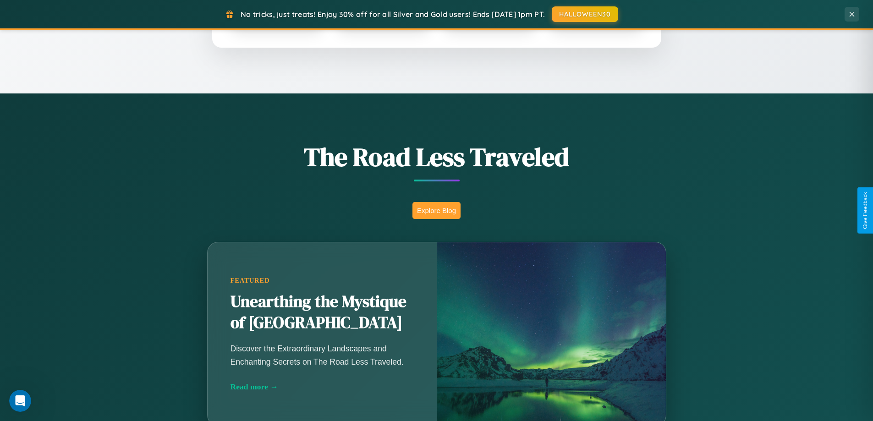 The image size is (873, 421). Describe the element at coordinates (322, 280) in the screenshot. I see `div: Featured` at that location.